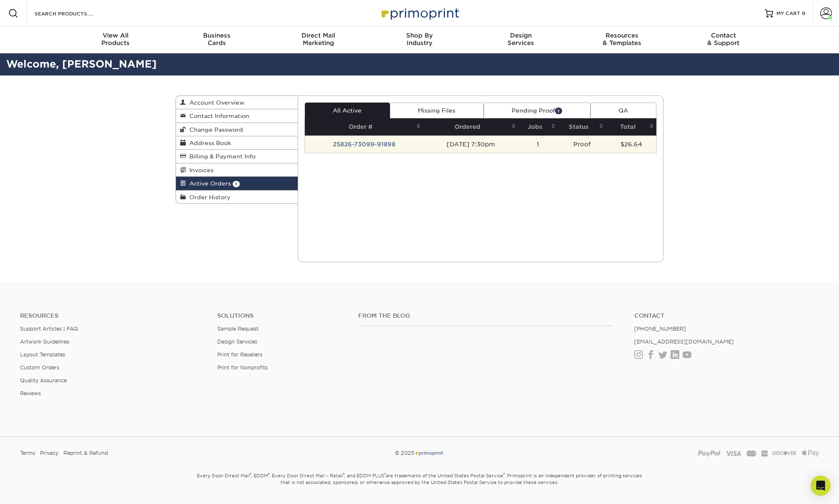 Image resolution: width=839 pixels, height=504 pixels. What do you see at coordinates (364, 145) in the screenshot?
I see `td: 25826-73099-91898` at bounding box center [364, 145].